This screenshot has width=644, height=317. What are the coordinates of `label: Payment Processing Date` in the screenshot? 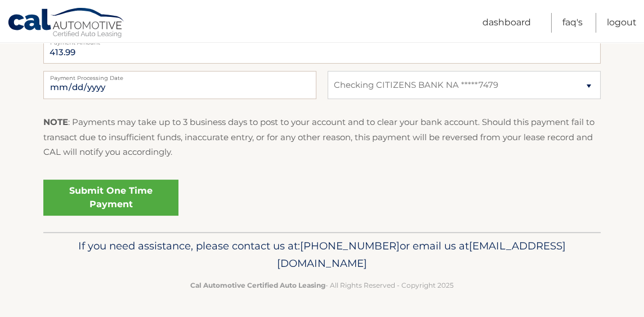 It's located at (180, 75).